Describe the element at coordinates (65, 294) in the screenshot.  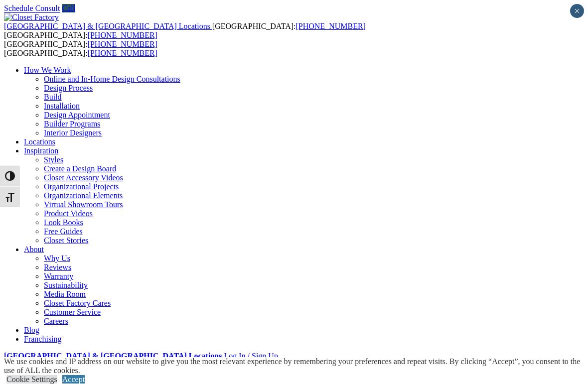
I see `a: Media Room` at that location.